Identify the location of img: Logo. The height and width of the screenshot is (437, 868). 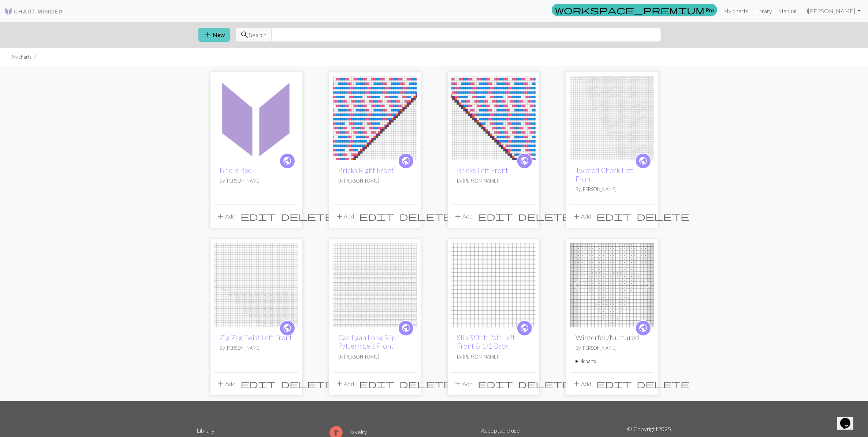
(33, 11).